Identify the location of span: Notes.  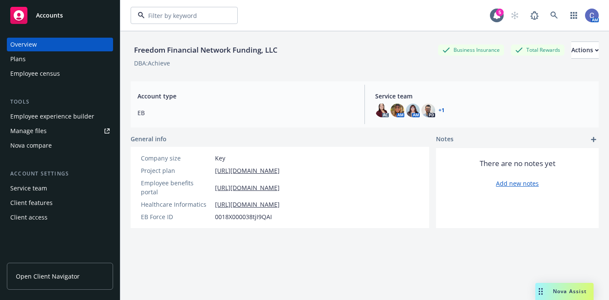
(445, 140).